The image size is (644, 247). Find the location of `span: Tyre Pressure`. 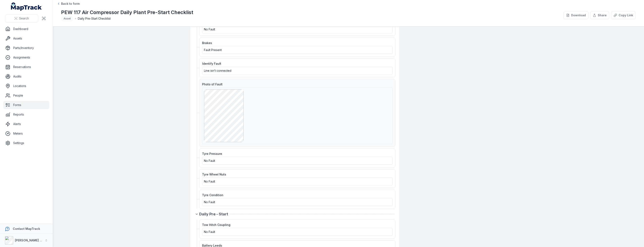

span: Tyre Pressure is located at coordinates (212, 154).